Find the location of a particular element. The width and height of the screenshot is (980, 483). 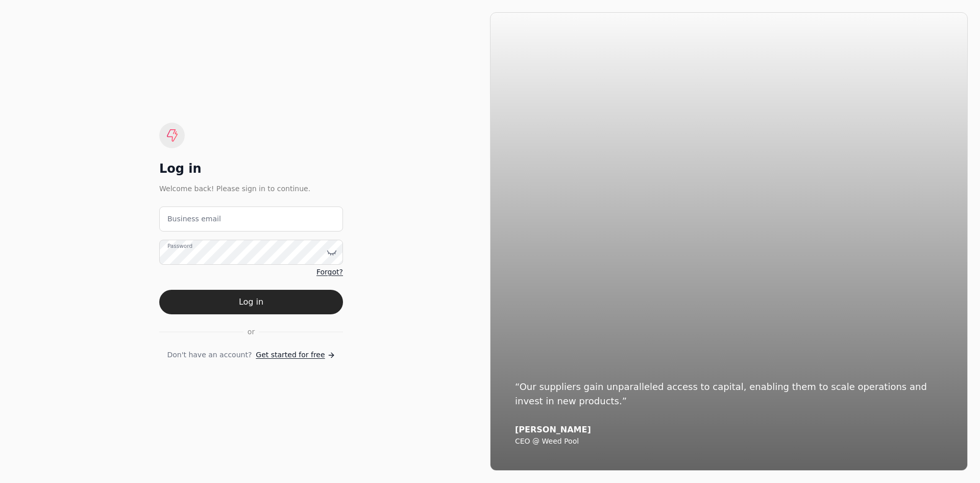

span: Get started for free is located at coordinates (290, 355).